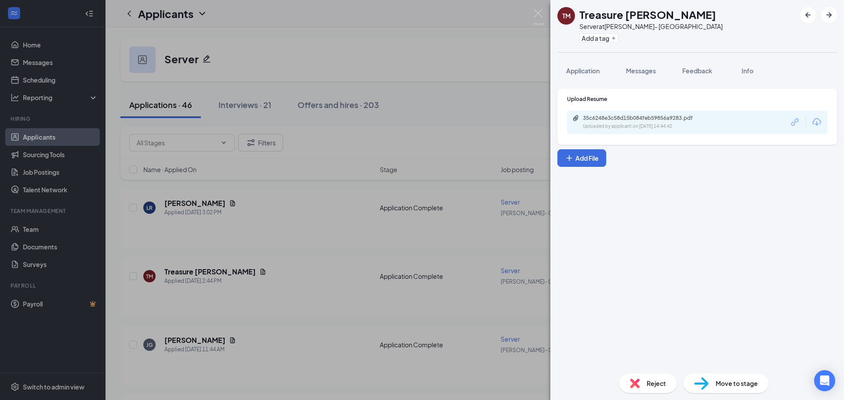  I want to click on div: TM, so click(566, 16).